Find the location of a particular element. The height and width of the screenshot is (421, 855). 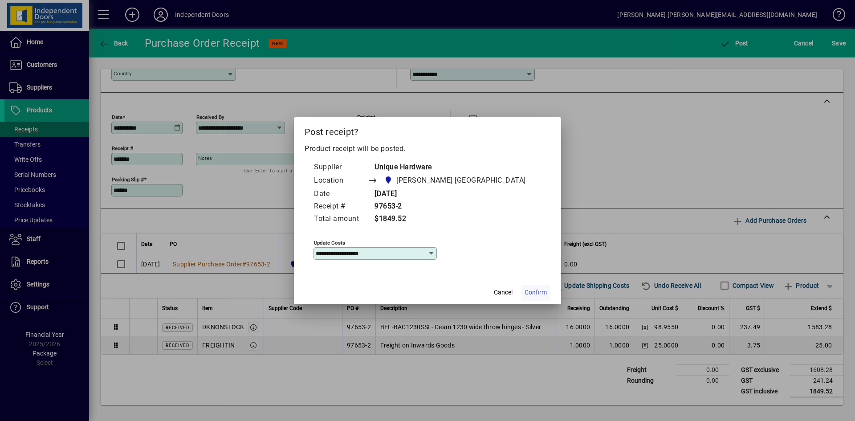

h2: Post receipt? is located at coordinates (427, 130).